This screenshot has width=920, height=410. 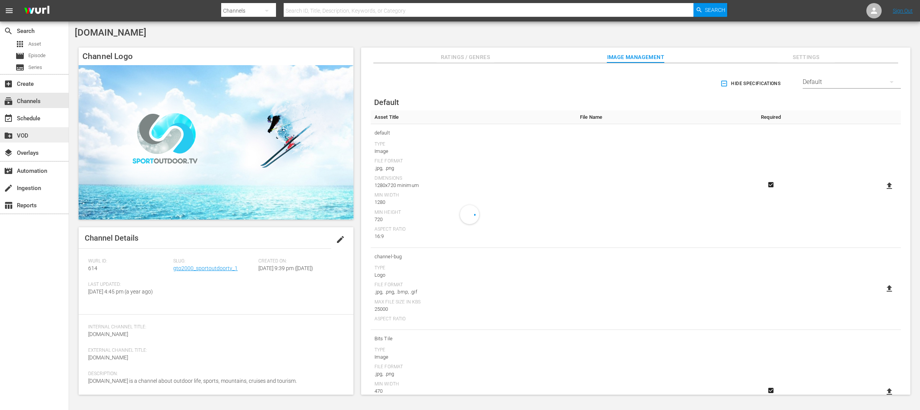 I want to click on span: Wurl ID:, so click(x=129, y=261).